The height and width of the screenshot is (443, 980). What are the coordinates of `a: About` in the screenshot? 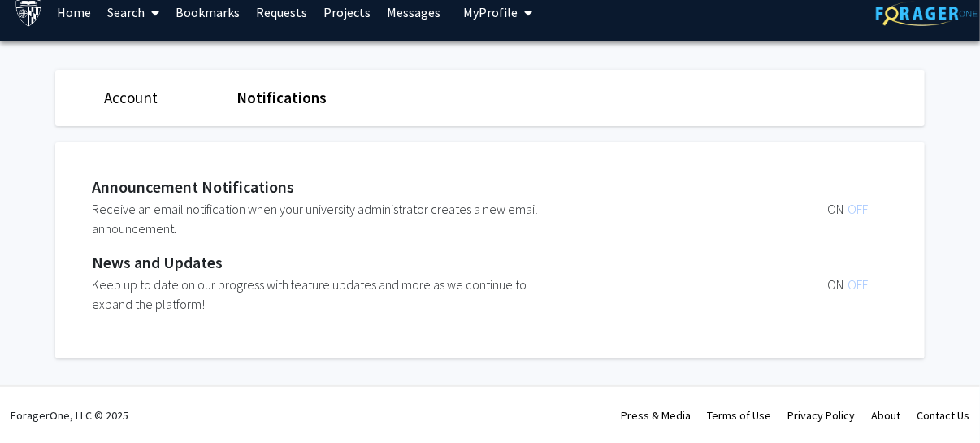 It's located at (886, 415).